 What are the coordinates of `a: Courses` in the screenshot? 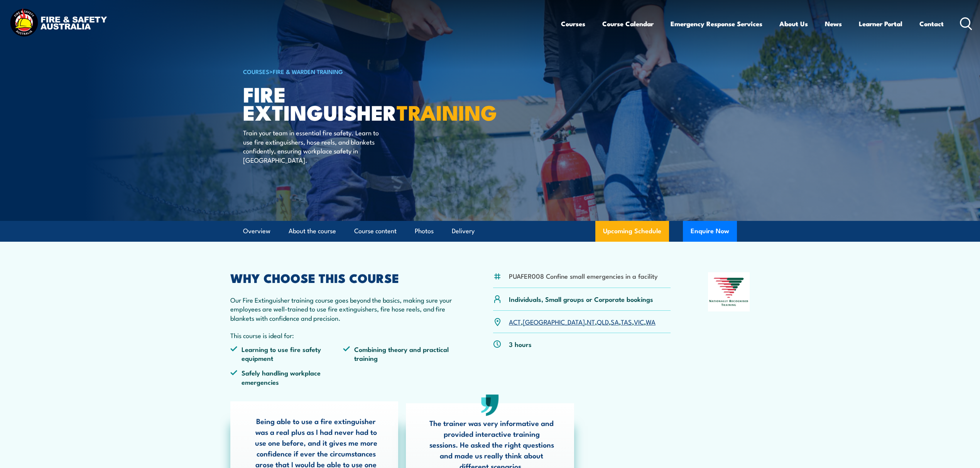 It's located at (573, 24).